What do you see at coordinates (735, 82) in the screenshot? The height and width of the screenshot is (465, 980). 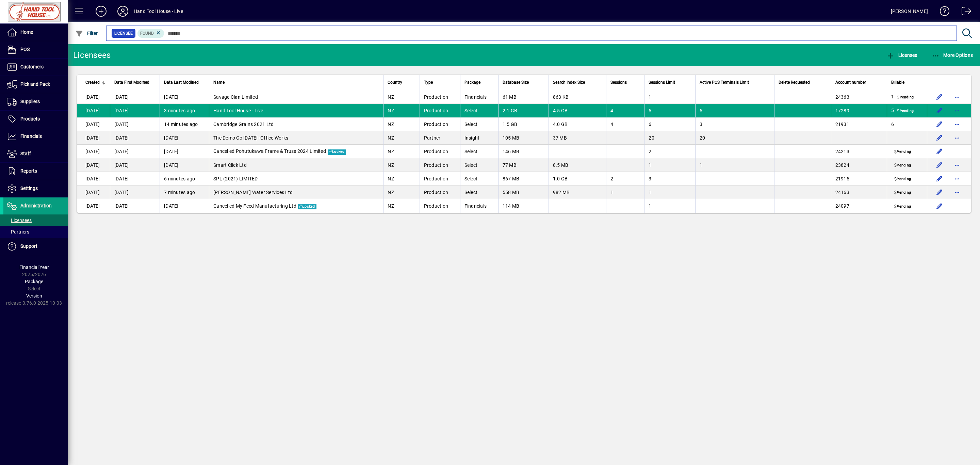 I see `div: Active POS Terminals Limit` at bounding box center [735, 82].